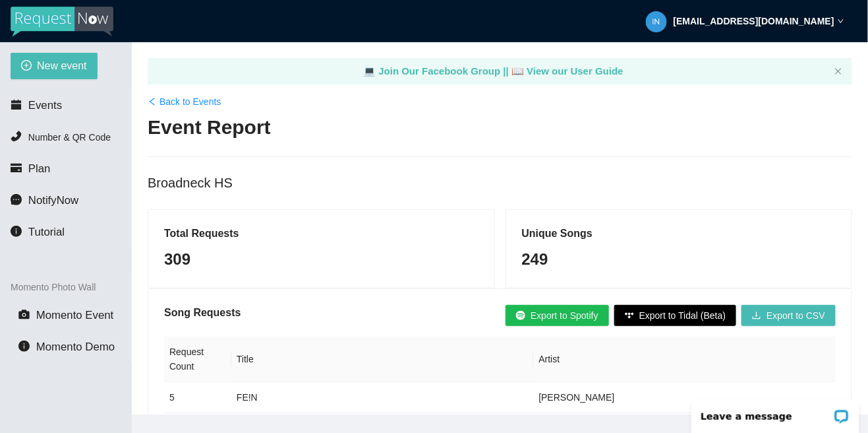 The image size is (868, 433). What do you see at coordinates (839, 71) in the screenshot?
I see `span: close` at bounding box center [839, 71].